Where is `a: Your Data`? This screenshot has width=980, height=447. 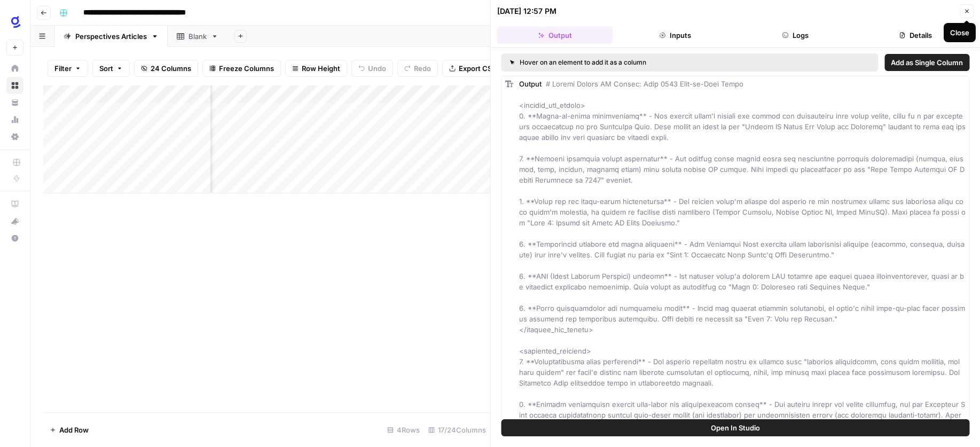 a: Your Data is located at coordinates (15, 102).